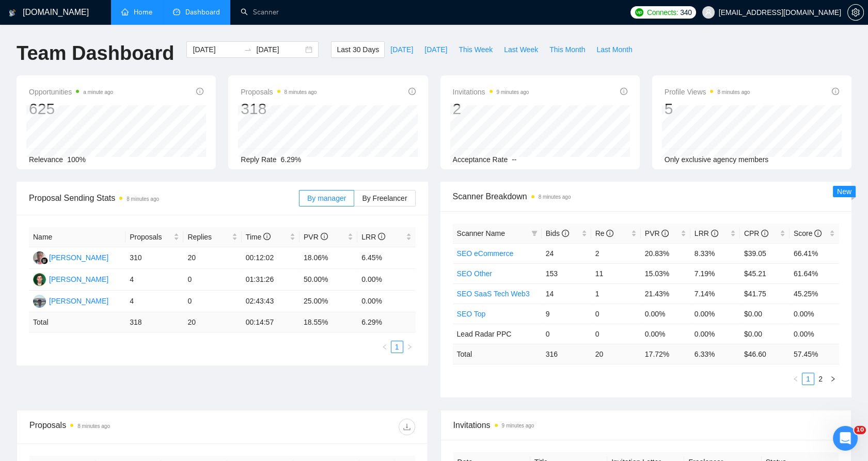 Image resolution: width=868 pixels, height=461 pixels. What do you see at coordinates (328, 280) in the screenshot?
I see `td: 50.00%` at bounding box center [328, 280].